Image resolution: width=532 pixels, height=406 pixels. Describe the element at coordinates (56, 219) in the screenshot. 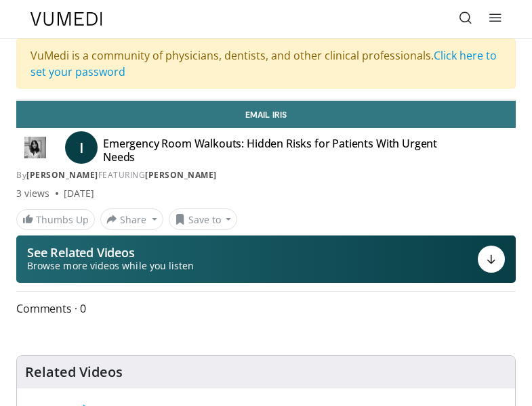

I see `a: Thumbs Up` at that location.